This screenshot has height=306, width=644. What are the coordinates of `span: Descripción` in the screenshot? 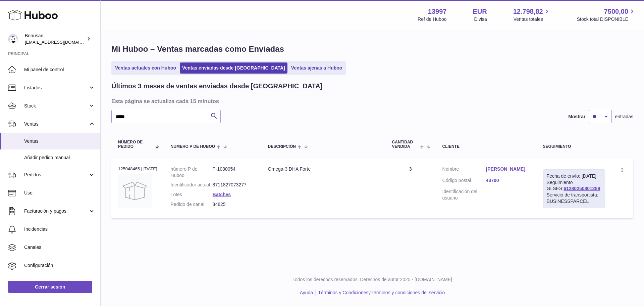 It's located at (282, 147).